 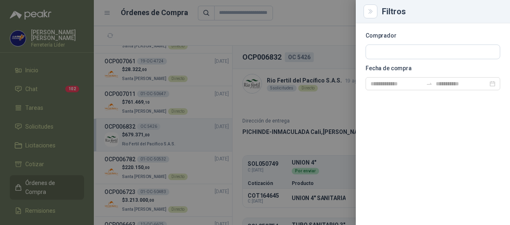 I want to click on p: Comprador, so click(x=433, y=35).